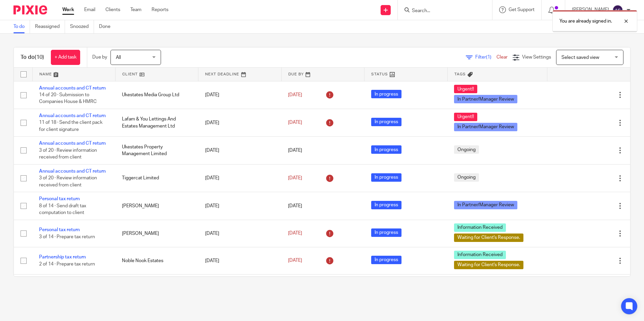 This screenshot has height=321, width=644. I want to click on span: Tags, so click(460, 74).